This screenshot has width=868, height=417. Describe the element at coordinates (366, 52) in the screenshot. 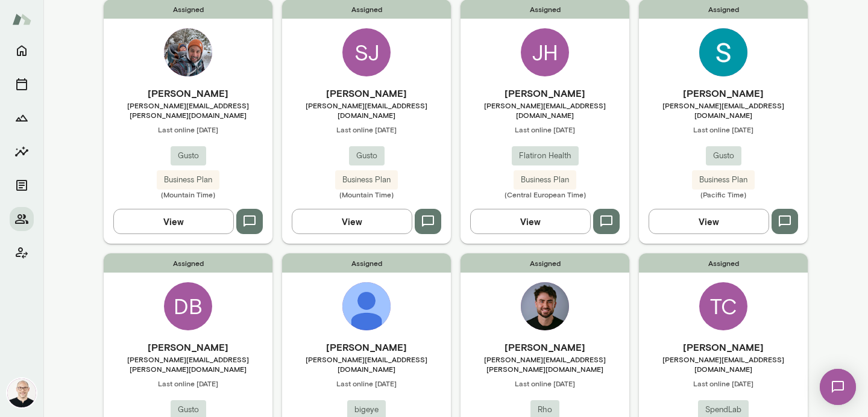

I see `div: SJ` at that location.